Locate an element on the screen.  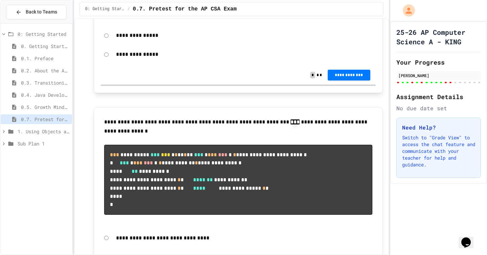
span: 1. Using Objects and Methods is located at coordinates (43, 131).